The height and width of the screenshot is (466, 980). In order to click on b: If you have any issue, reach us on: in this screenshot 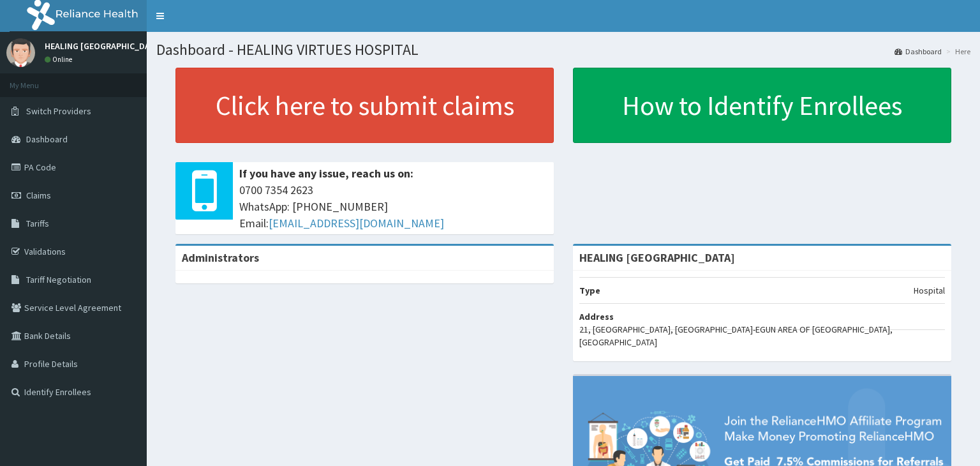, I will do `click(326, 173)`.